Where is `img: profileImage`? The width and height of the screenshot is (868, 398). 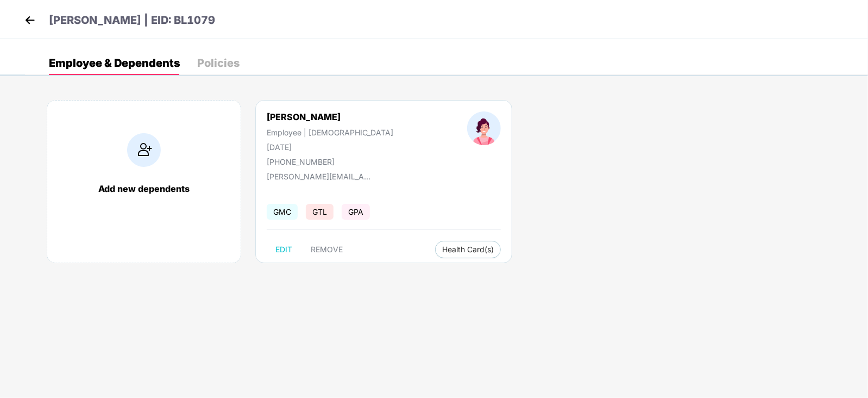
img: profileImage is located at coordinates (484, 128).